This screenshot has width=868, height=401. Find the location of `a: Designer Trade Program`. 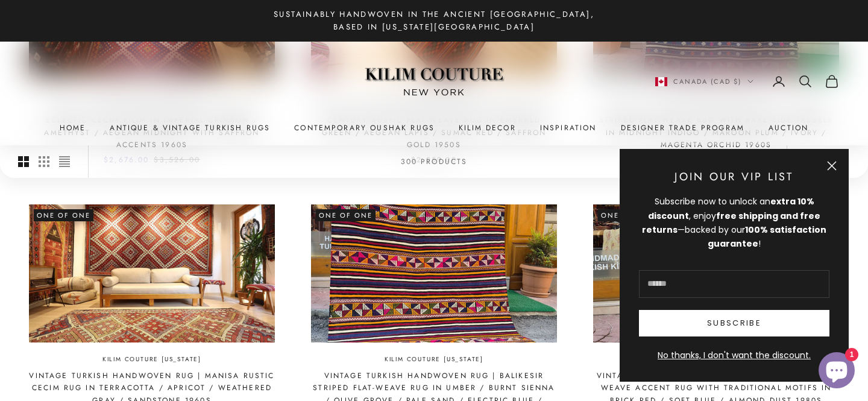

a: Designer Trade Program is located at coordinates (683, 128).